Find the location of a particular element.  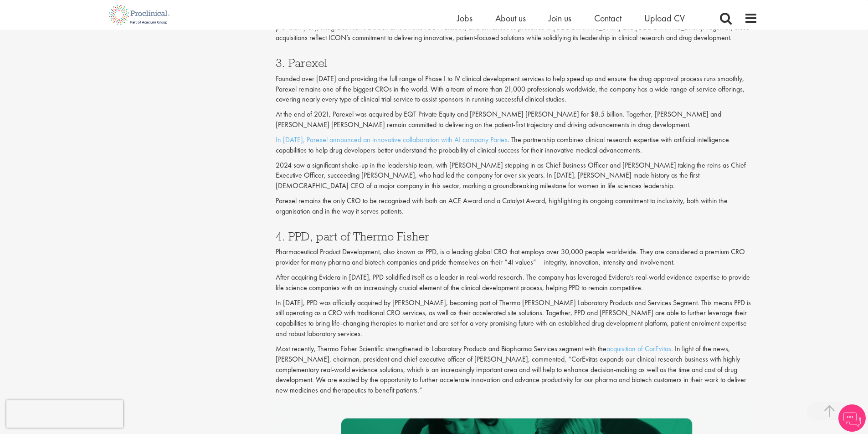

p: . The partnership combines clinical research expertise with artificial intelligence capabilities ... is located at coordinates (516, 145).